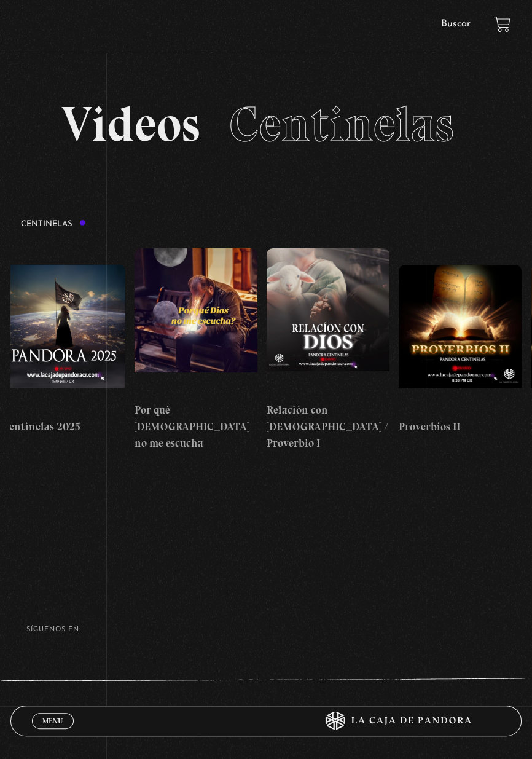 This screenshot has width=532, height=759. I want to click on a: Centinelas 2025, so click(64, 351).